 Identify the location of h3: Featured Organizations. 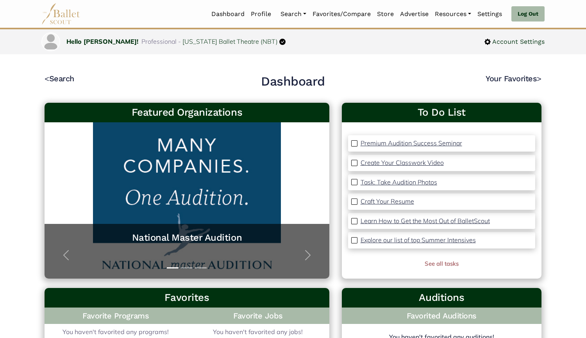
(187, 112).